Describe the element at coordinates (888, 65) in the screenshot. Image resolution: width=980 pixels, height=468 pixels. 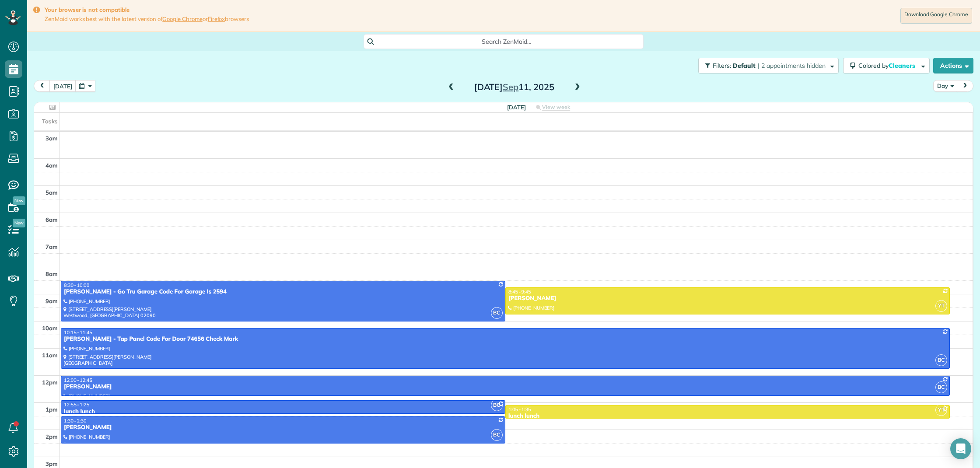
I see `span: Colored by` at that location.